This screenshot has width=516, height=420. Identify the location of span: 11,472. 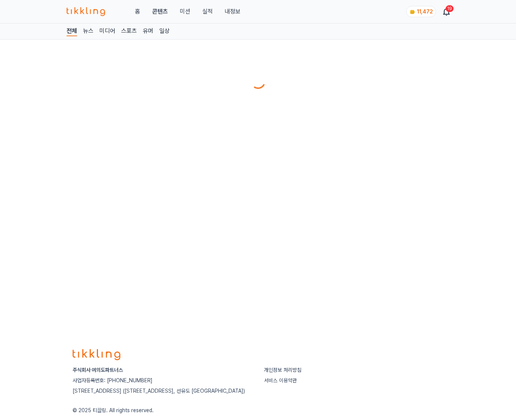
(425, 11).